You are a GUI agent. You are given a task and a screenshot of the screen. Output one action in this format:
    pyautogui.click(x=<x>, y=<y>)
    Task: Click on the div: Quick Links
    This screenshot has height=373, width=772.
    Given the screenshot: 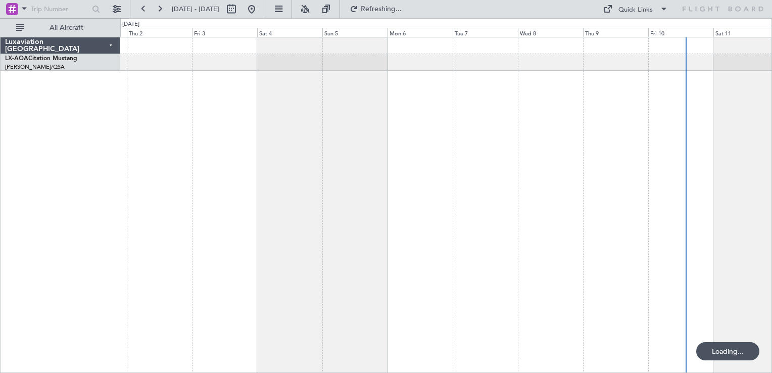 What is the action you would take?
    pyautogui.click(x=636, y=10)
    